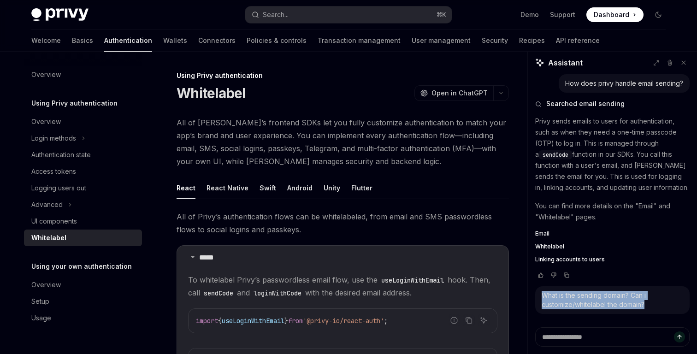  Describe the element at coordinates (300, 188) in the screenshot. I see `button: Android` at that location.